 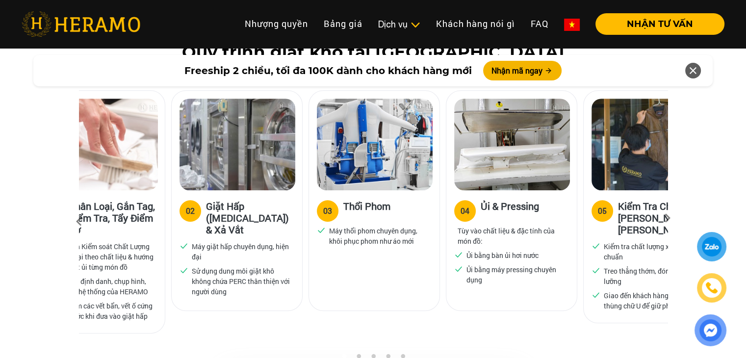 What do you see at coordinates (375, 144) in the screenshot?
I see `img: heramo-quy-trinh-giat-hap-tieu-chuan-buoc-3` at bounding box center [375, 144].